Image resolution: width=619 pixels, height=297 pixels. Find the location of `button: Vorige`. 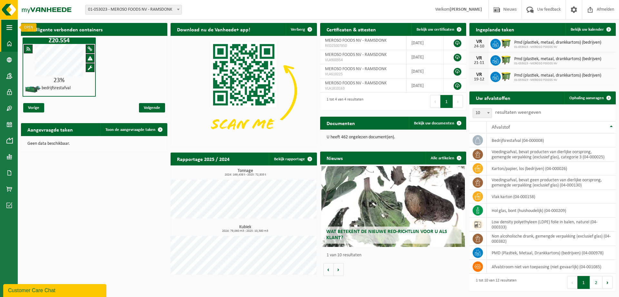

button: Vorige is located at coordinates (329, 269).